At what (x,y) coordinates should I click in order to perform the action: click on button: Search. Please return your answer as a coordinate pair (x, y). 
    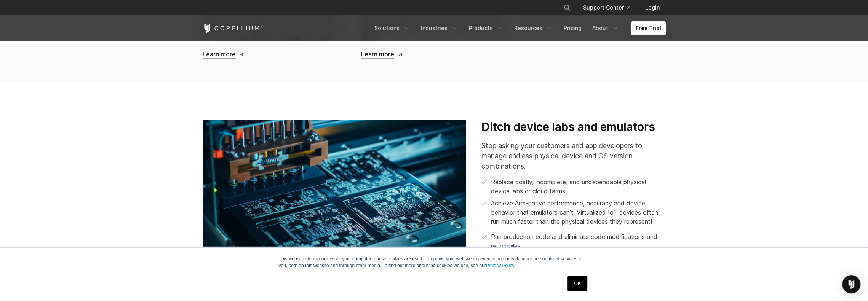
    Looking at the image, I should click on (567, 7).